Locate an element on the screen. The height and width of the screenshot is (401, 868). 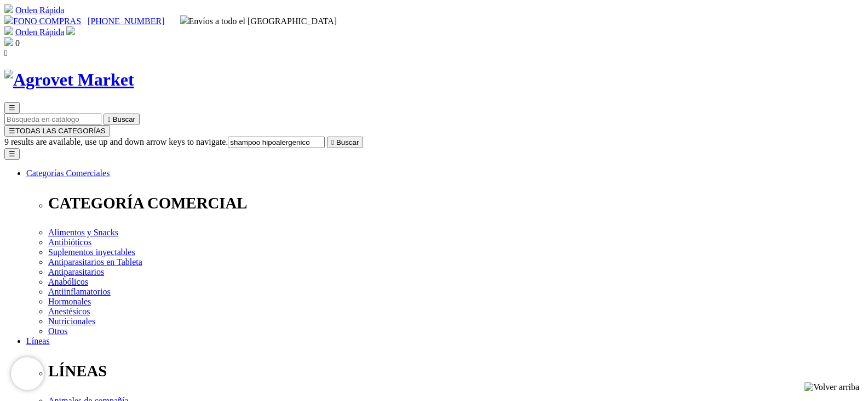
span: Antiinflamatorios is located at coordinates (79, 291).